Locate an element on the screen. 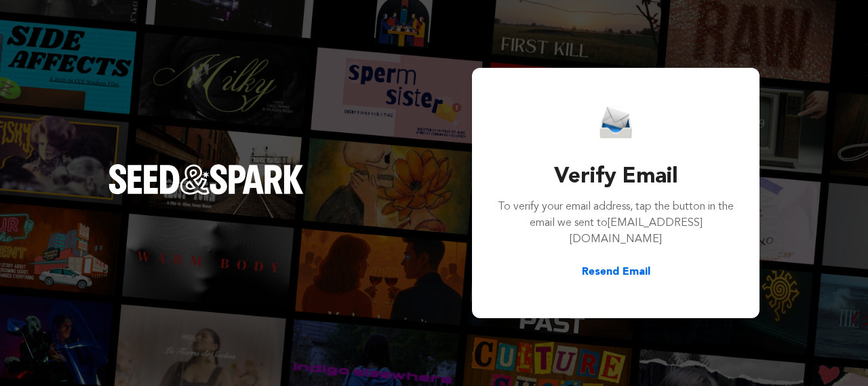 The image size is (868, 386). a: Seed&Spark Homepage is located at coordinates (206, 193).